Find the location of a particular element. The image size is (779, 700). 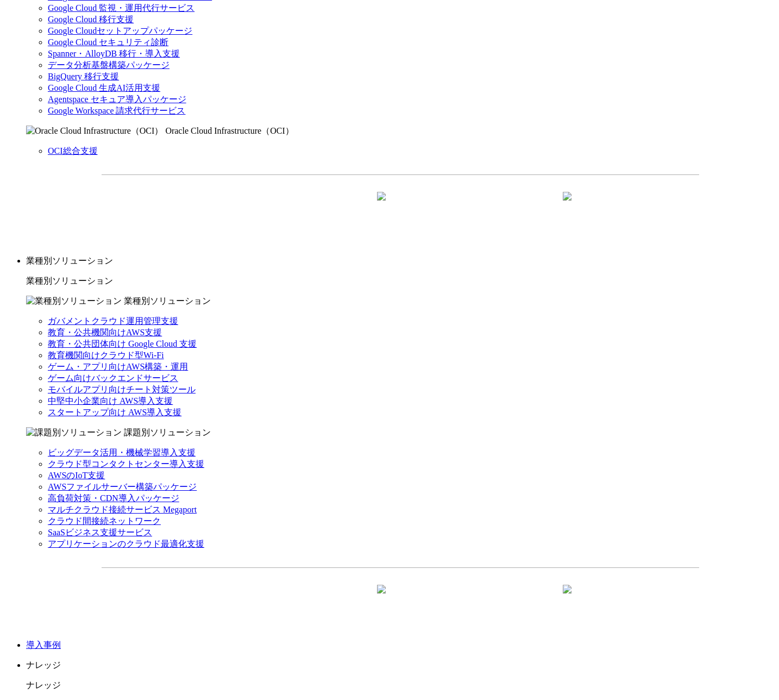

img: Oracle Cloud Infrastructure（OCI） is located at coordinates (95, 131).